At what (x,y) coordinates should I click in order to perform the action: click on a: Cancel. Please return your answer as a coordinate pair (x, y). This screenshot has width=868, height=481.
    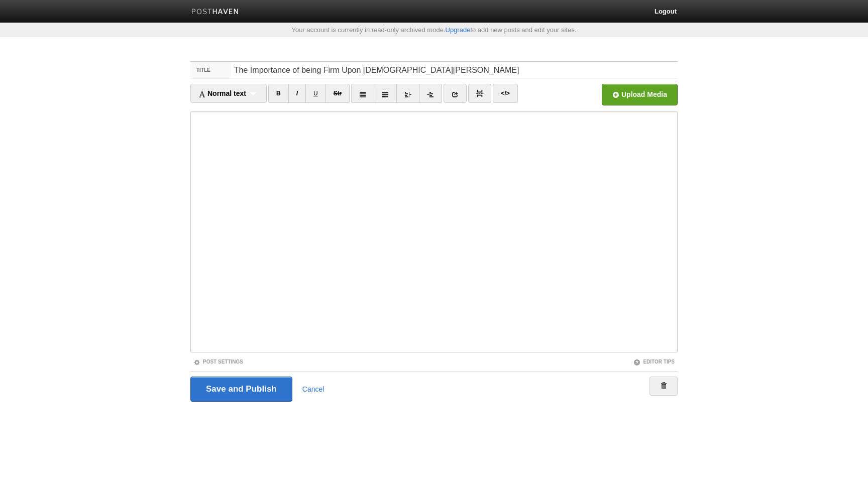
    Looking at the image, I should click on (314, 389).